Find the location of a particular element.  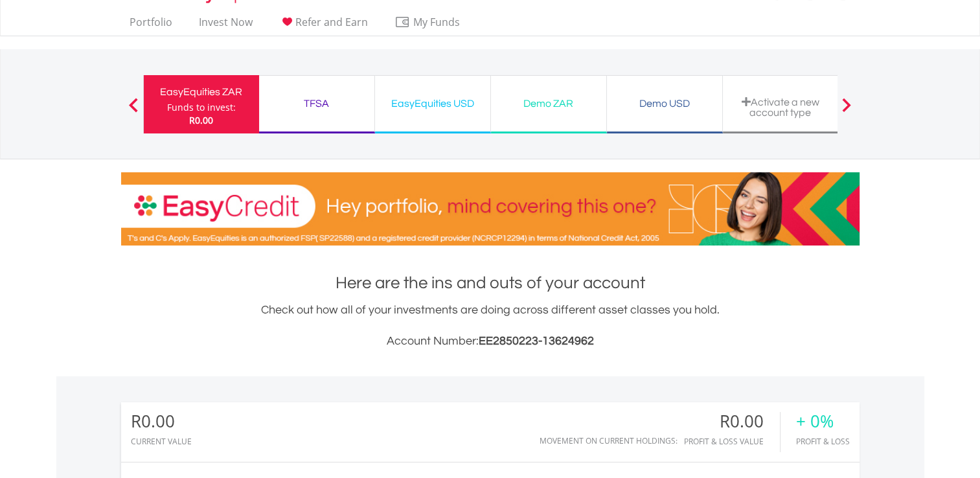

h1: Here are the ins and outs of your account is located at coordinates (491, 283).